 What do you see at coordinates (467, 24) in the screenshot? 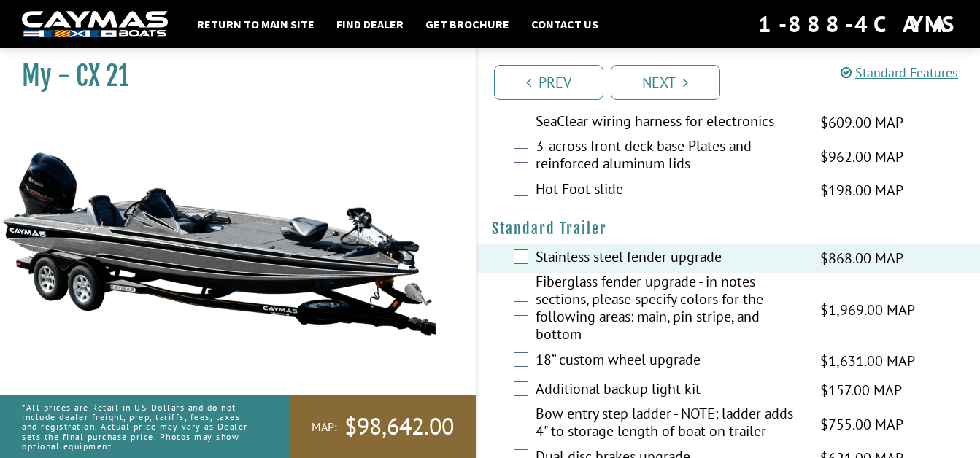
I see `a: Get Brochure` at bounding box center [467, 24].